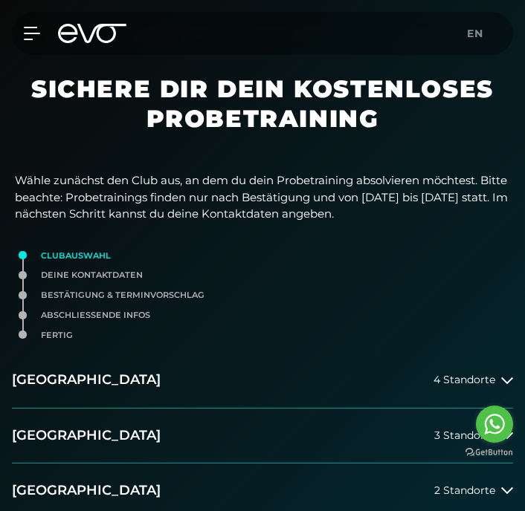 This screenshot has height=511, width=525. What do you see at coordinates (262, 295) in the screenshot?
I see `div: Bestätigung & Terminvorschlag` at bounding box center [262, 295].